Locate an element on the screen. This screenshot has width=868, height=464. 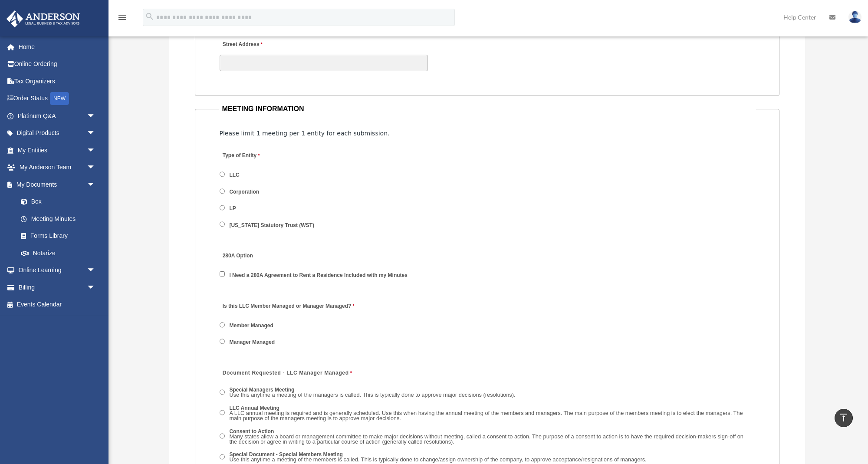
label: Special Managers Meeting is located at coordinates (372, 393).